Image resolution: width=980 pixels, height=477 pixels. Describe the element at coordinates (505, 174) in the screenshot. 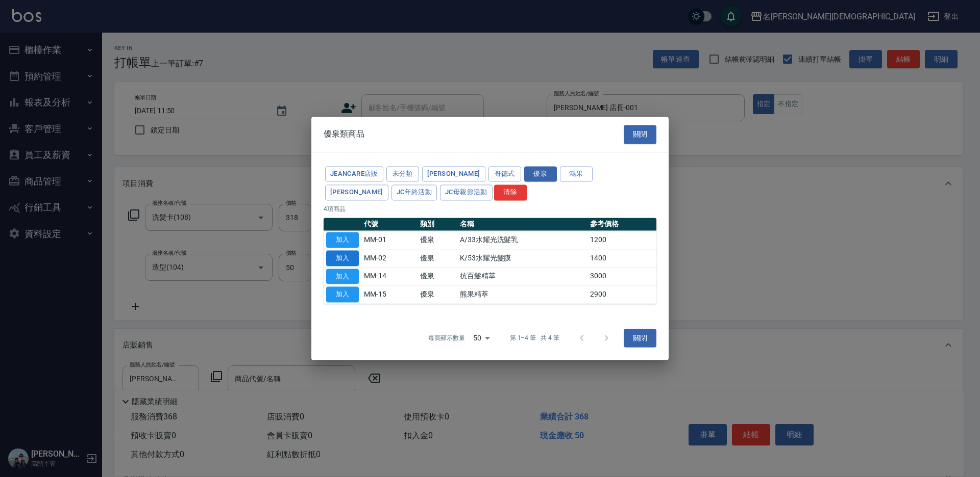

I see `button: 哥德式` at that location.